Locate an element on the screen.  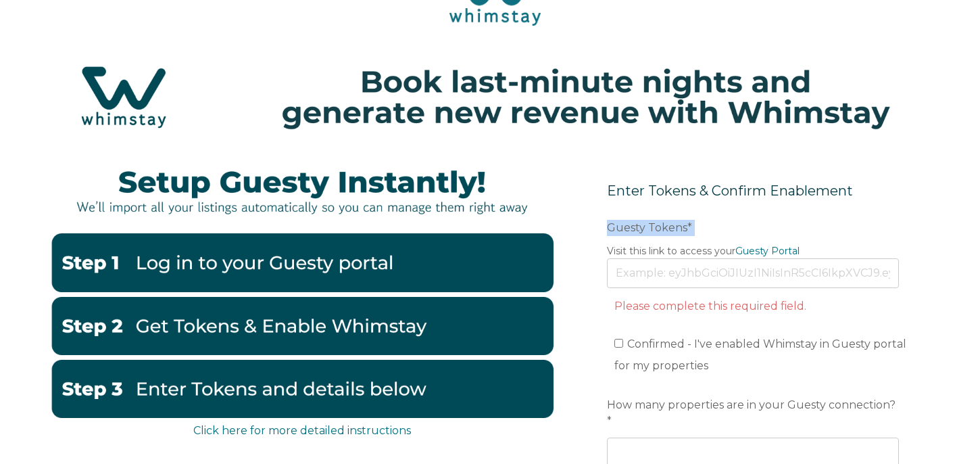
img: instantlyguesty is located at coordinates (302, 190).